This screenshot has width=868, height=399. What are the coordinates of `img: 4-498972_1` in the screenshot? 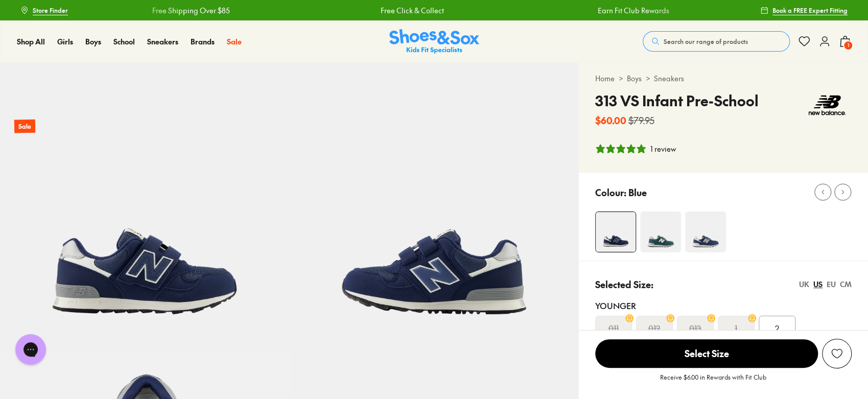 It's located at (615, 232).